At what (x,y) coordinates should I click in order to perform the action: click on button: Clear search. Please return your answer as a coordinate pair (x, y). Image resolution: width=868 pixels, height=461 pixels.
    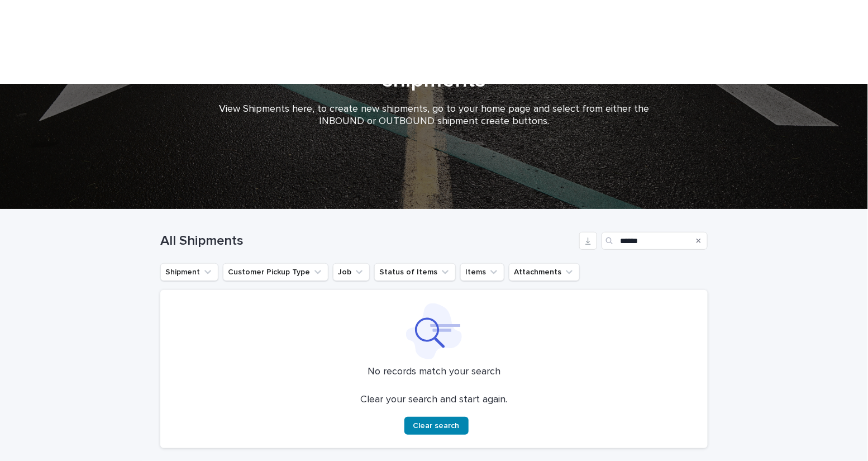
    Looking at the image, I should click on (436, 425).